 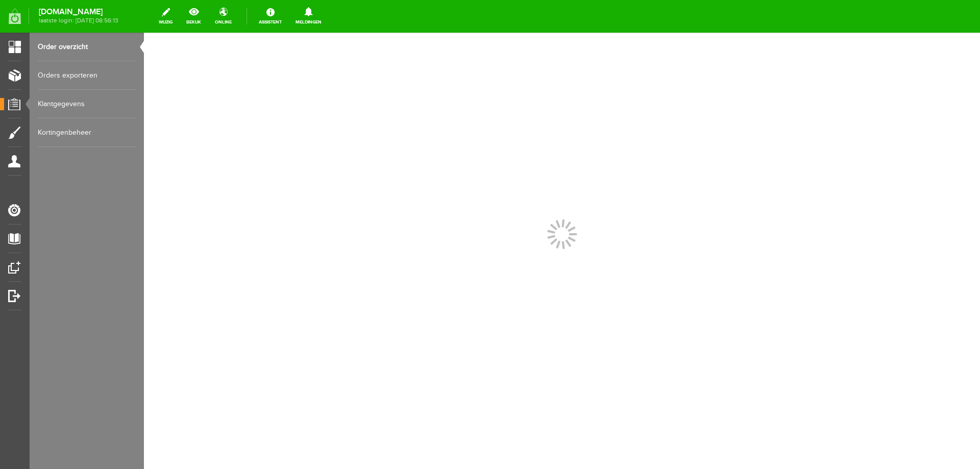 I want to click on a: Meldingen, so click(x=308, y=16).